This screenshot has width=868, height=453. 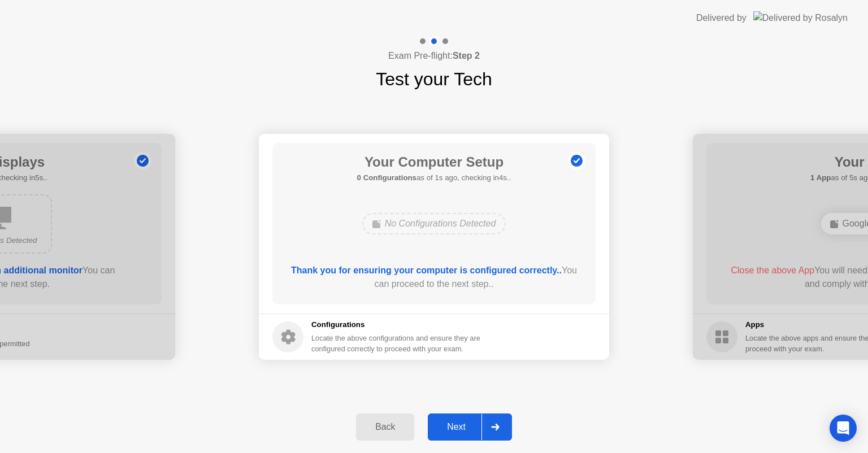 I want to click on div: Back, so click(x=385, y=427).